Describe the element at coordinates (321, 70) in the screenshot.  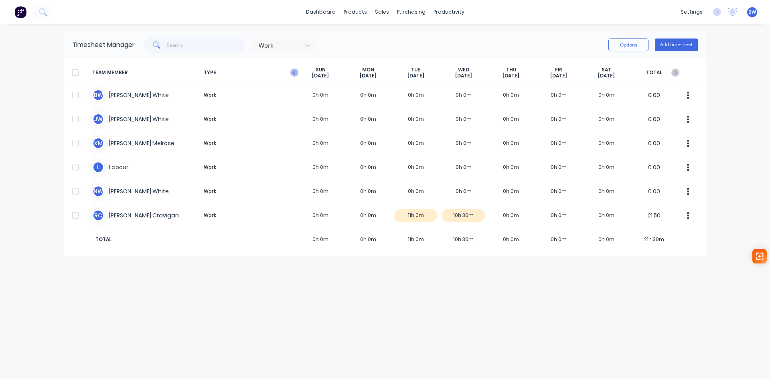
I see `span: SUN` at that location.